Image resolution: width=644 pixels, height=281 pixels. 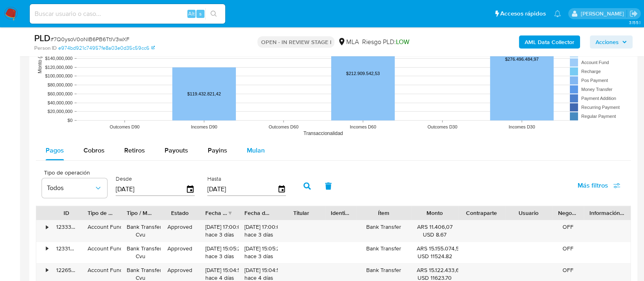 I want to click on span: 3.155.1, so click(x=634, y=22).